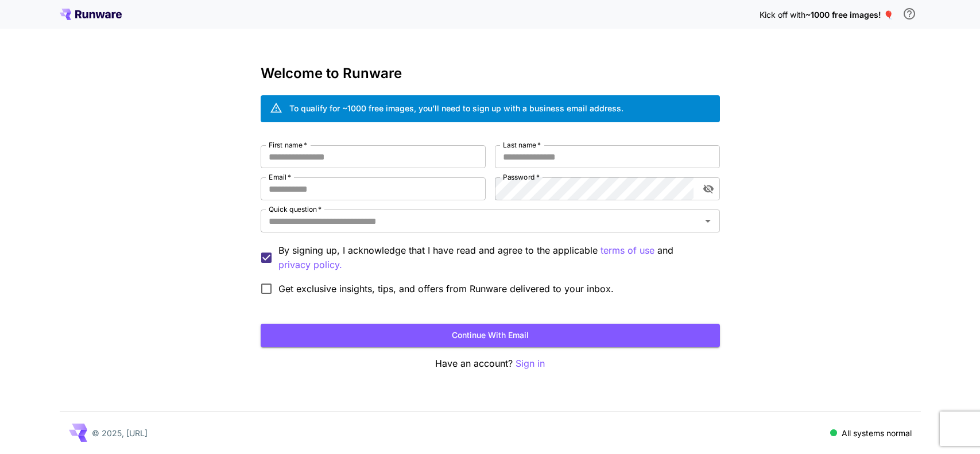  Describe the element at coordinates (782, 14) in the screenshot. I see `span: Kick off with` at that location.